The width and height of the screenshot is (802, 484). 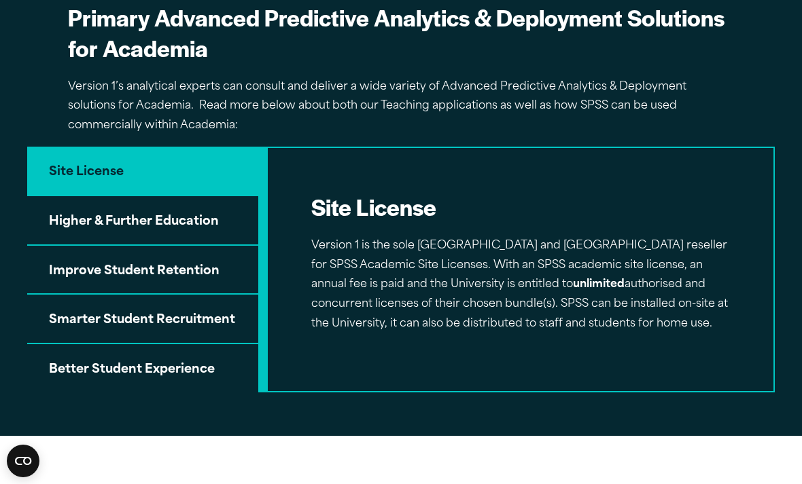 I want to click on button: Site License, so click(x=143, y=171).